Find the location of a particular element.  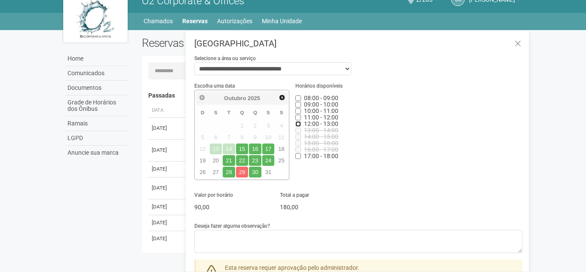

a: 18 is located at coordinates (281, 149).